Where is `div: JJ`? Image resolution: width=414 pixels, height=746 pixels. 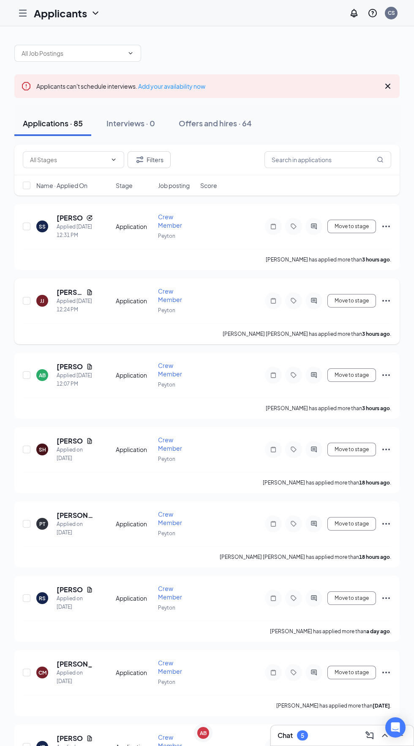 div: JJ is located at coordinates (42, 301).